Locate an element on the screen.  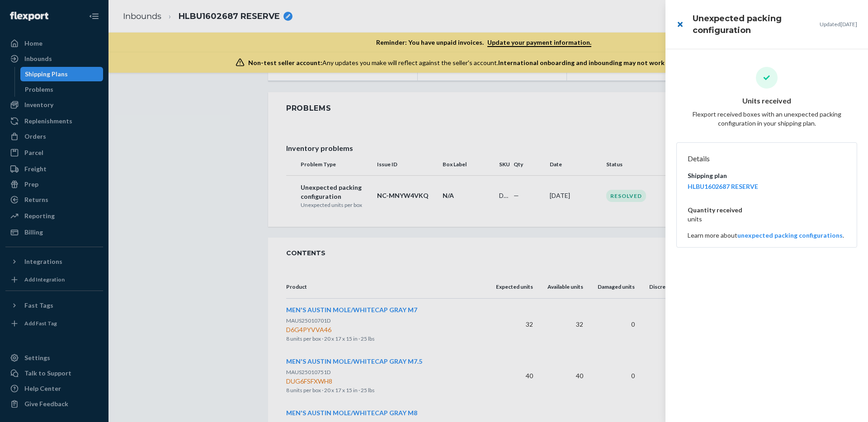
p: units is located at coordinates (767, 214).